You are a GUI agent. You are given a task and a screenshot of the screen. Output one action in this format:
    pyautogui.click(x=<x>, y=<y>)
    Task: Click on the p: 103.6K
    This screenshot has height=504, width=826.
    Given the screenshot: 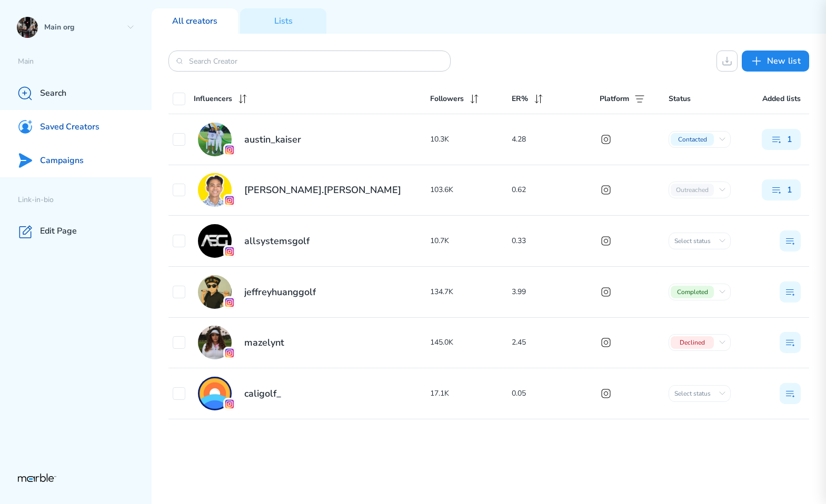 What is the action you would take?
    pyautogui.click(x=471, y=190)
    